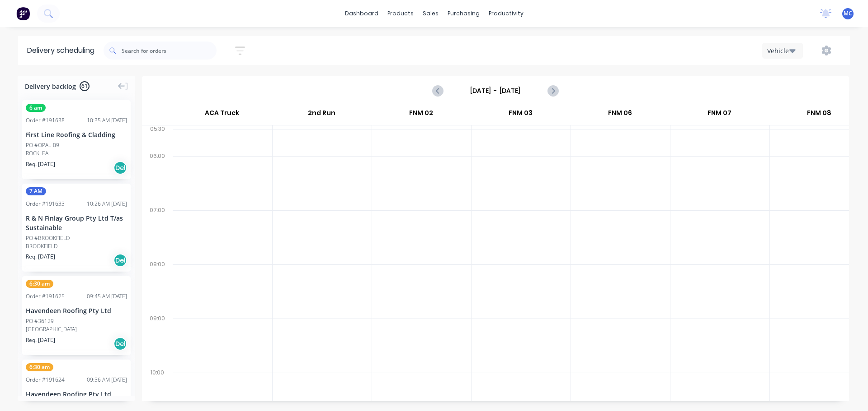 This screenshot has height=411, width=868. What do you see at coordinates (780, 51) in the screenshot?
I see `div: Vehicle` at bounding box center [780, 51].